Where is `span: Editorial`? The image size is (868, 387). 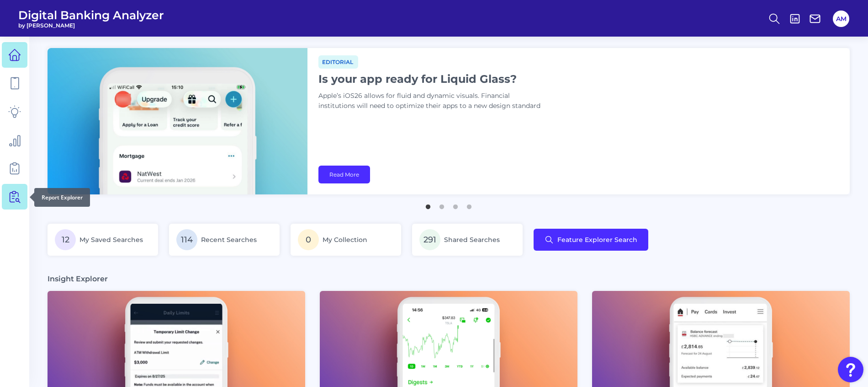 span: Editorial is located at coordinates (338, 61).